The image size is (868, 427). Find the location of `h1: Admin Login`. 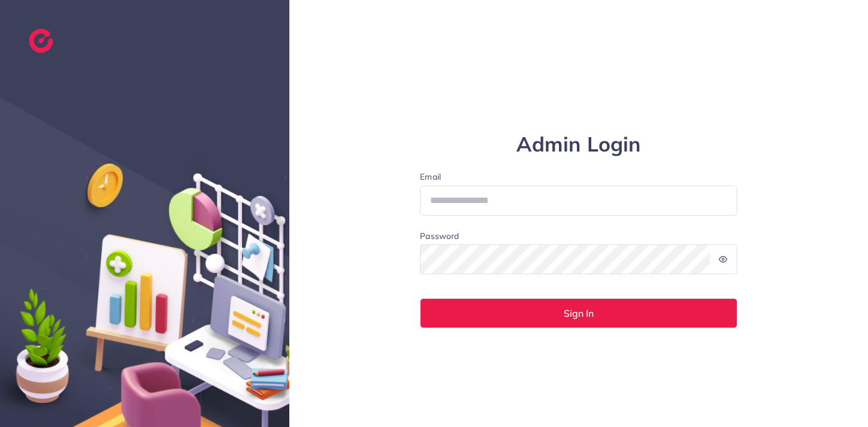

h1: Admin Login is located at coordinates (578, 145).